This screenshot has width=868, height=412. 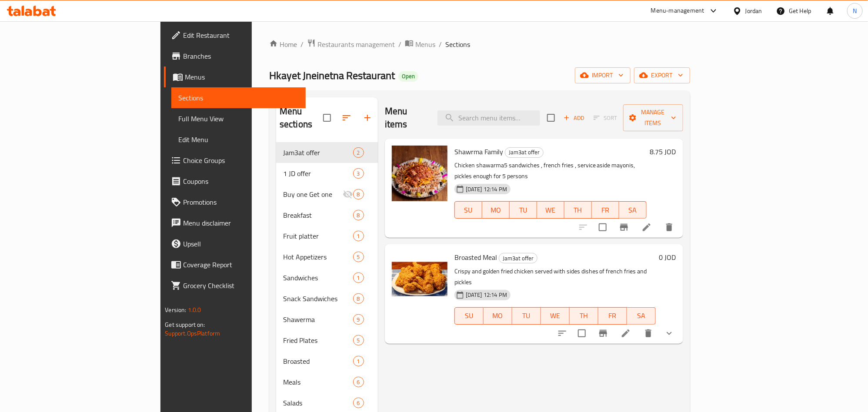 What do you see at coordinates (234, 56) in the screenshot?
I see `a: Branches` at bounding box center [234, 56].